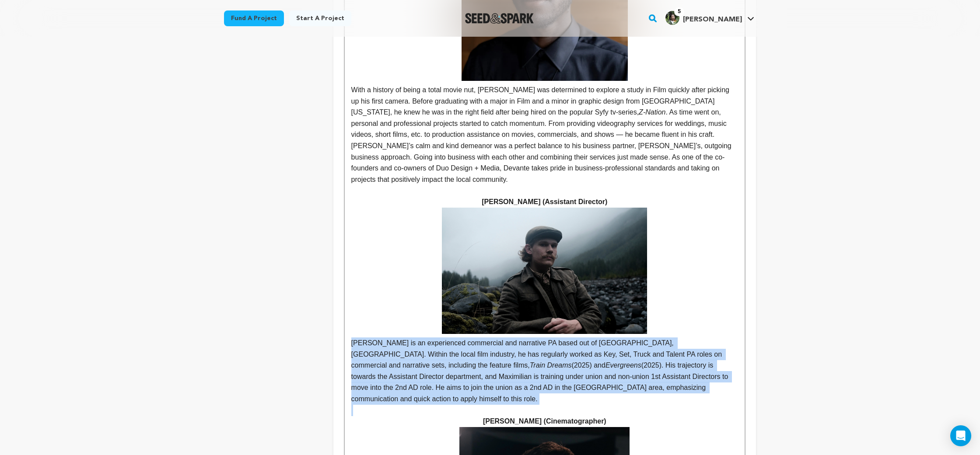 This screenshot has height=455, width=980. What do you see at coordinates (500, 18) in the screenshot?
I see `a: Seed&Spark Homepage` at bounding box center [500, 18].